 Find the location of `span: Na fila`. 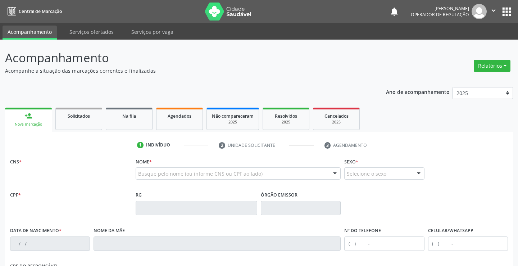

span: Na fila is located at coordinates (129, 116).